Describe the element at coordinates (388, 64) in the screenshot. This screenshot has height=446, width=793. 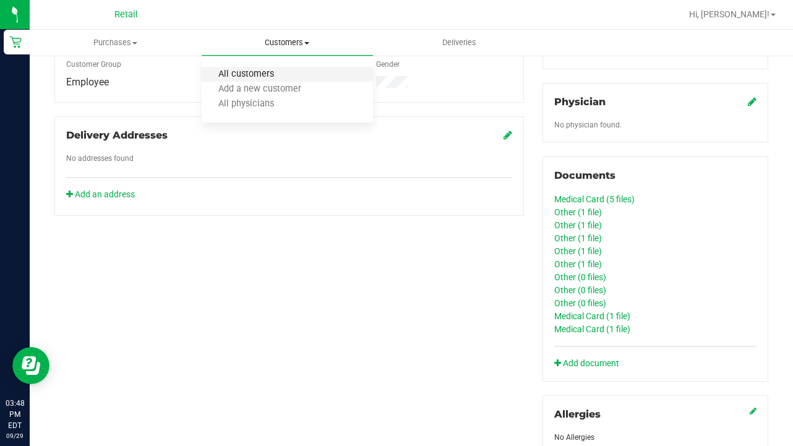
I see `label: Gender` at that location.